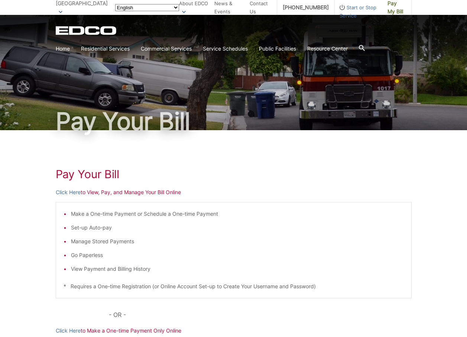  What do you see at coordinates (234, 192) in the screenshot?
I see `p: to View, Pay, and Manage Your Bill Online` at bounding box center [234, 192].